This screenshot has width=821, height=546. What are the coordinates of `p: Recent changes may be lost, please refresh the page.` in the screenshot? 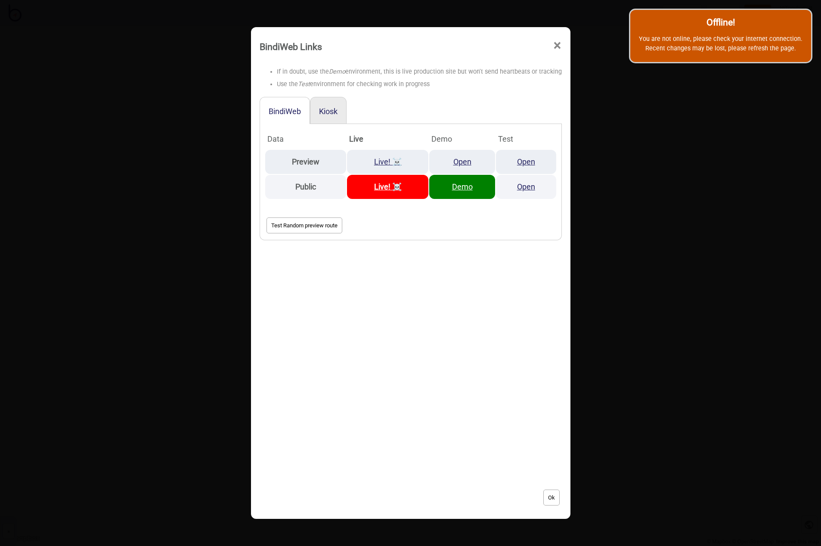 It's located at (721, 49).